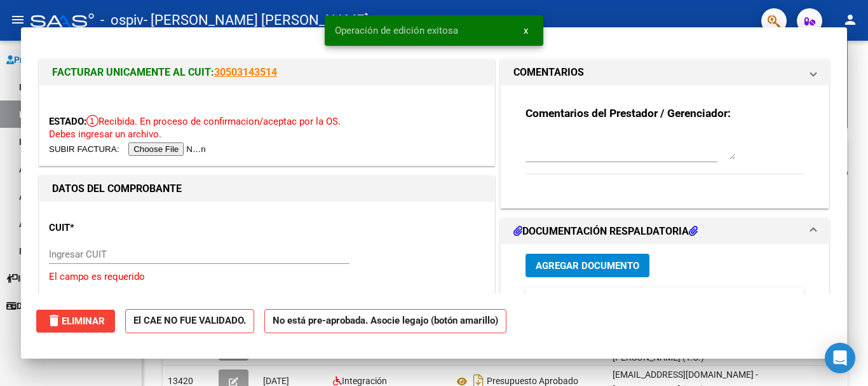  What do you see at coordinates (548, 73) in the screenshot?
I see `h1: COMENTARIOS` at bounding box center [548, 73].